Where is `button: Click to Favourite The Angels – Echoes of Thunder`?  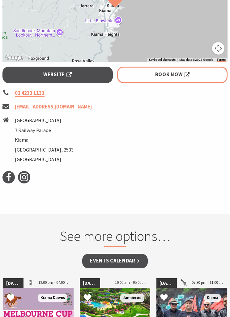
button: Click to Favourite The Angels – Echoes of Thunder is located at coordinates (164, 298).